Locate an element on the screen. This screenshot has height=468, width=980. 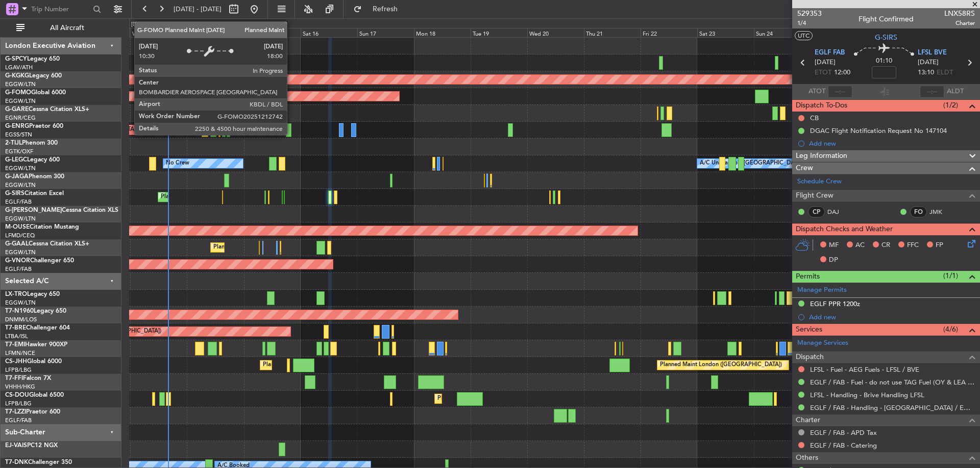
a: JMK is located at coordinates (940, 212).